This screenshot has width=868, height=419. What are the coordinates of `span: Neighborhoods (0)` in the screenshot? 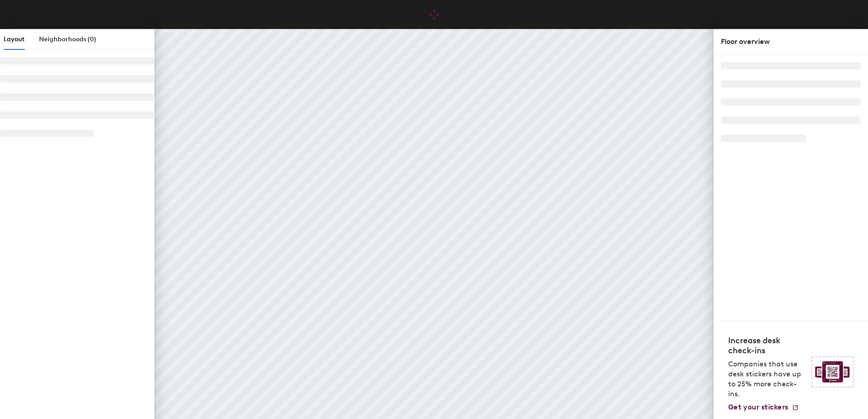 It's located at (68, 39).